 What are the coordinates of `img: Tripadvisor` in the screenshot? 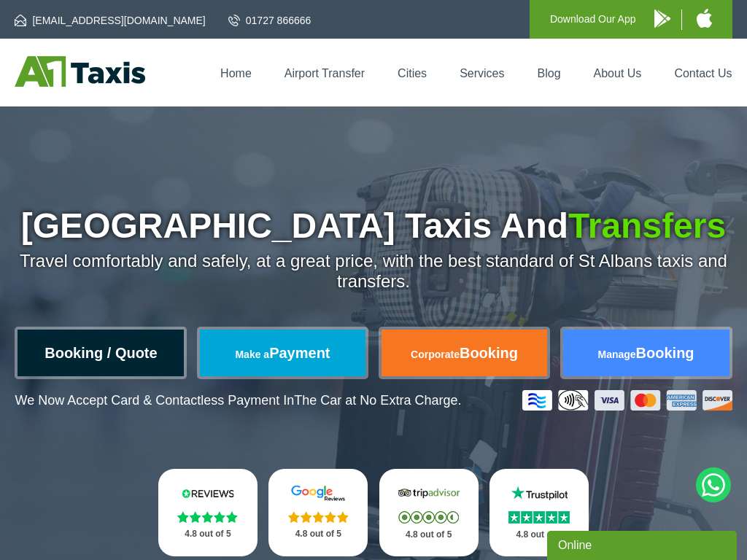 It's located at (429, 493).